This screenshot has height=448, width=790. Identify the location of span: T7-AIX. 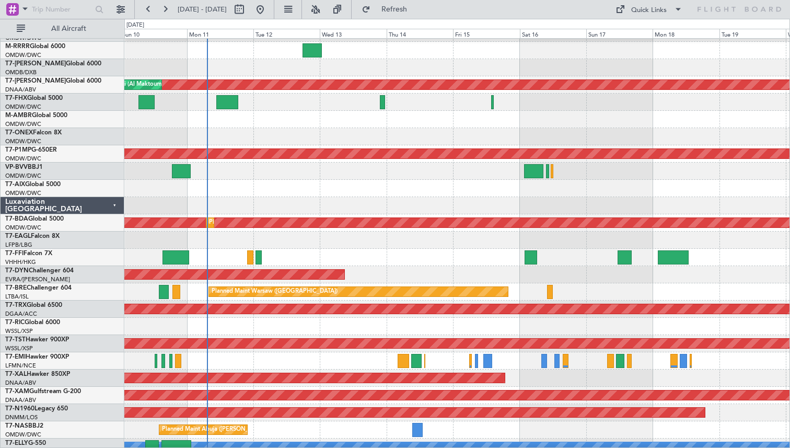
(15, 184).